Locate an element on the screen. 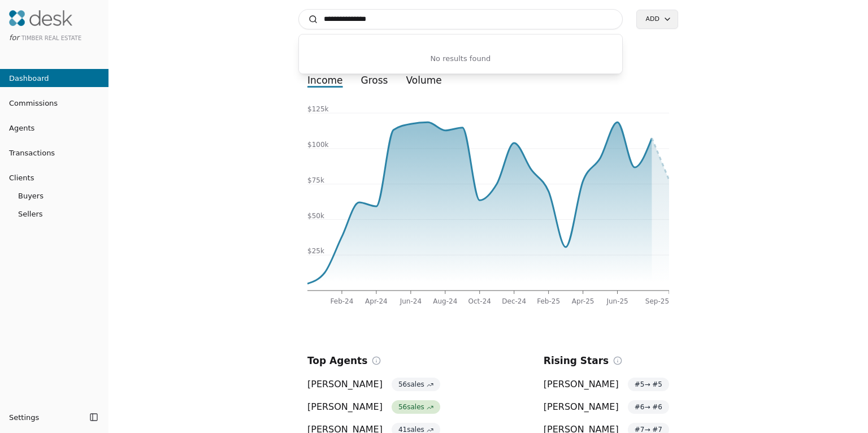 Image resolution: width=868 pixels, height=433 pixels. button: Add is located at coordinates (658, 19).